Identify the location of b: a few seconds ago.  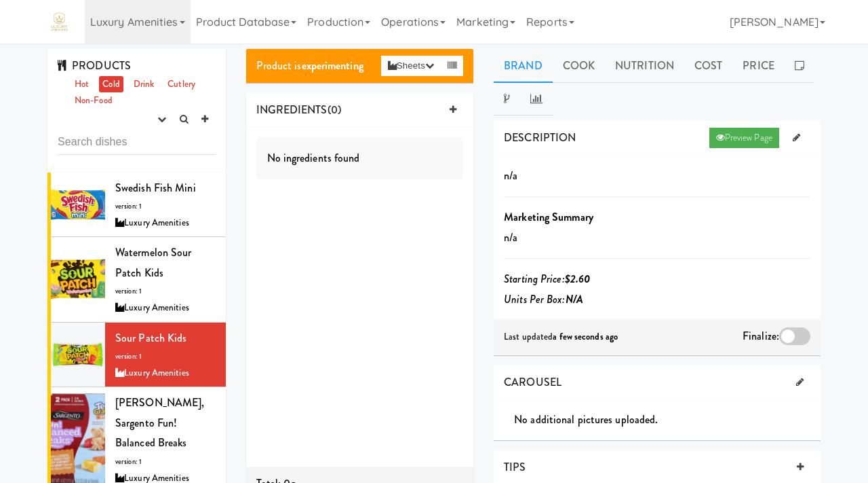
(585, 336).